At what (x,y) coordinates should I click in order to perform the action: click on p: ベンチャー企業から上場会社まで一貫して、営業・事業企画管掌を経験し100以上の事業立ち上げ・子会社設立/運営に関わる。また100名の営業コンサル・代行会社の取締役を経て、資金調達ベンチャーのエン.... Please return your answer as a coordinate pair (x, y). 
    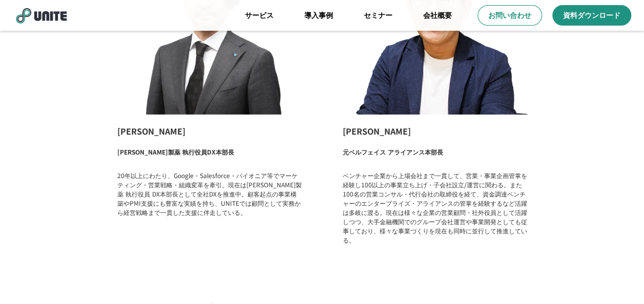
    Looking at the image, I should click on (435, 208).